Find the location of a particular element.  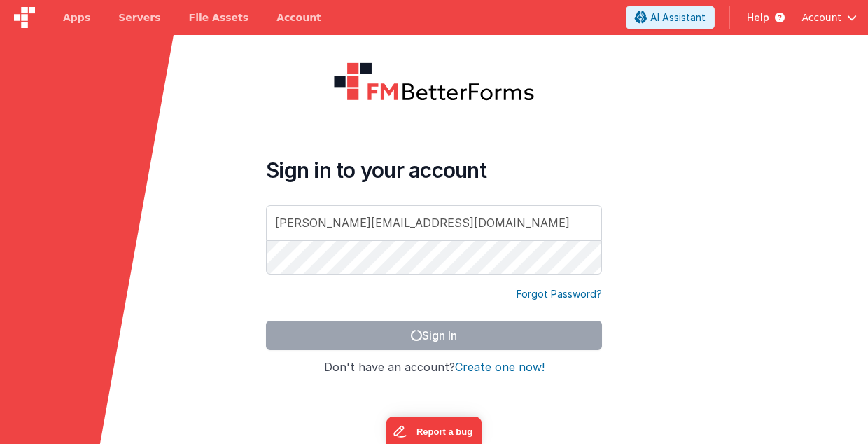

h4: Sign in to your account is located at coordinates (434, 170).